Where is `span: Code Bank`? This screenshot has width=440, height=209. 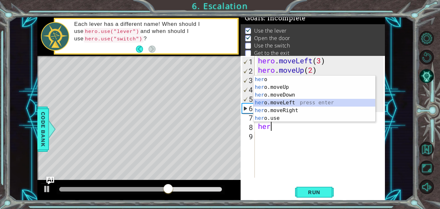
span: Code Bank is located at coordinates (43, 129).